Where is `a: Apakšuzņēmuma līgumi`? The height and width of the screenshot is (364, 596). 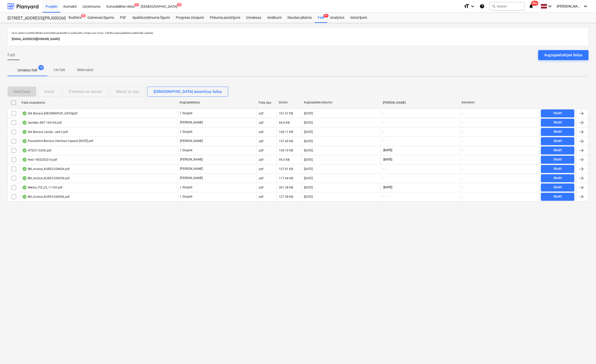
a: Apakšuzņēmuma līgumi is located at coordinates (151, 18).